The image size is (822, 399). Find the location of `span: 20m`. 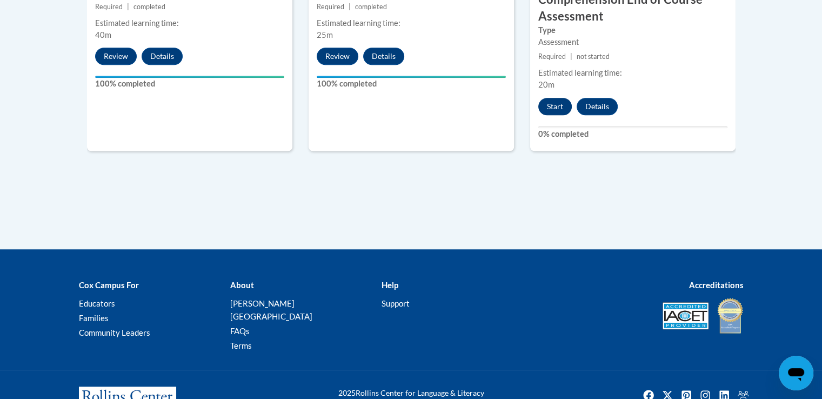

span: 20m is located at coordinates (546, 84).